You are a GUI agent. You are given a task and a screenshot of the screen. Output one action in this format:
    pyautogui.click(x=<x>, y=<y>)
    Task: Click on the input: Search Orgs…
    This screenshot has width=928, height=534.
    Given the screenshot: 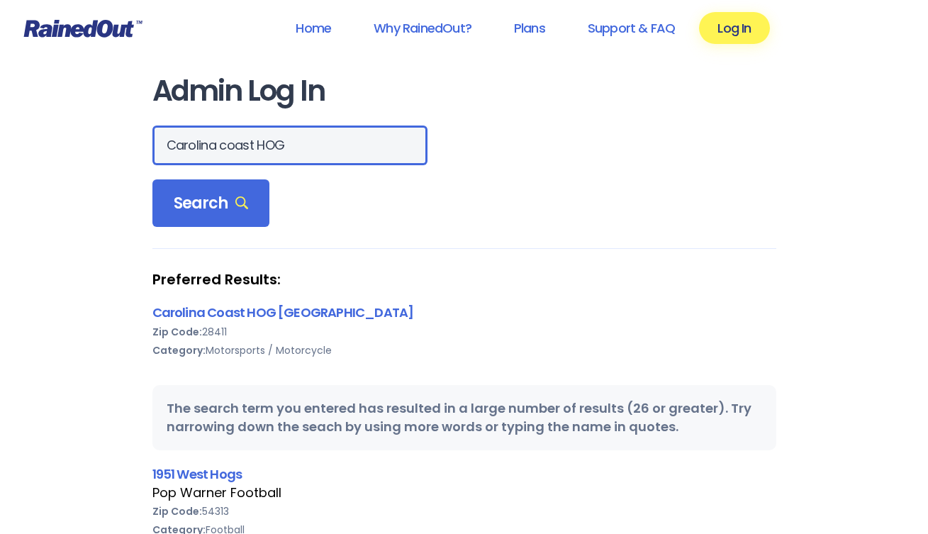 What is the action you would take?
    pyautogui.click(x=290, y=145)
    